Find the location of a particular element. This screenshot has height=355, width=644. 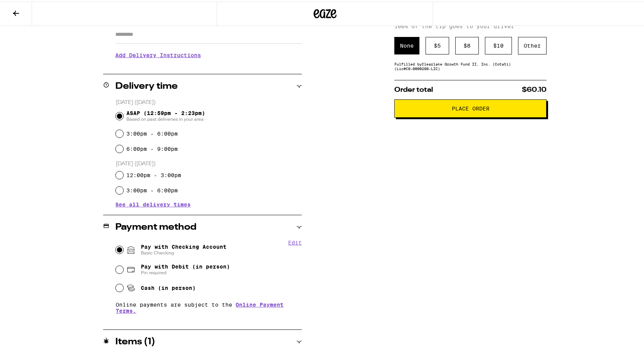

span: Hi. Need any help? is located at coordinates (30, 8).